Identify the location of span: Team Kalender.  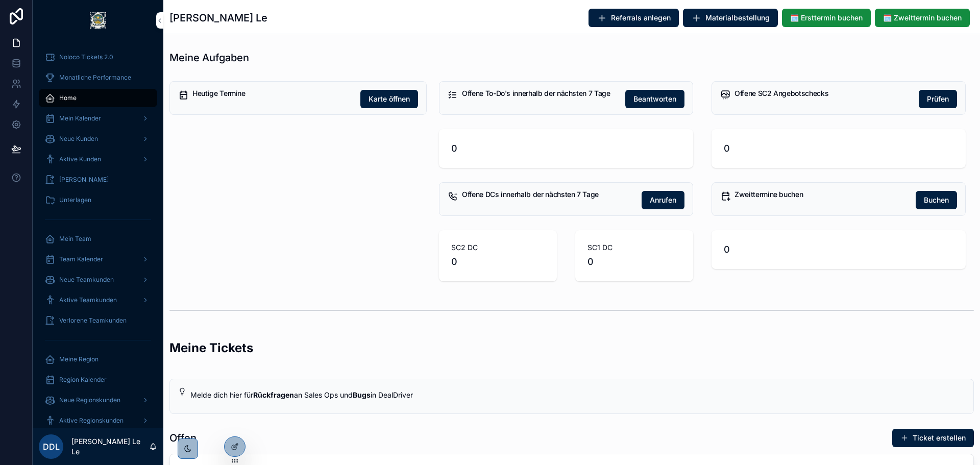
(81, 259).